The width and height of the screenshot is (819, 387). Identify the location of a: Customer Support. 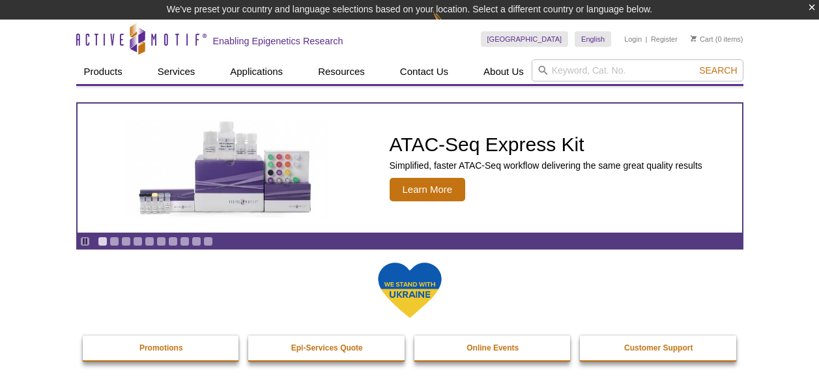
(659, 348).